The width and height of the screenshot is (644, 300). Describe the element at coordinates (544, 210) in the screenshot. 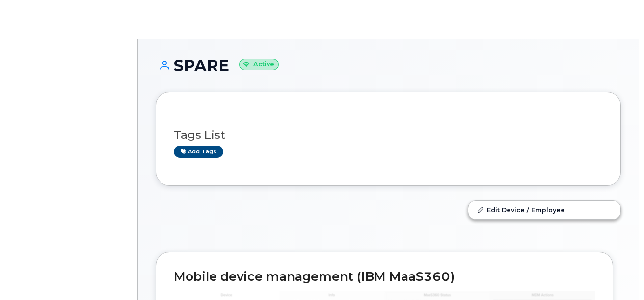

I see `a: Edit Device / Employee` at that location.